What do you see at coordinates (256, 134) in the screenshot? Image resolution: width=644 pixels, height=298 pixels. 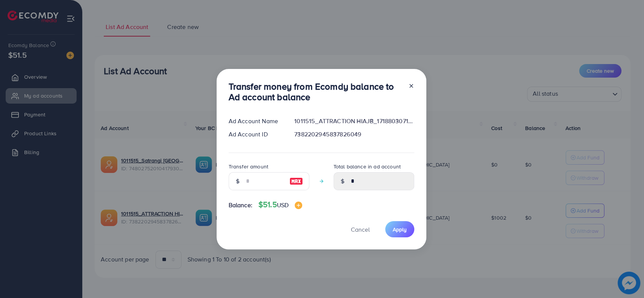 I see `div: Ad Account ID` at bounding box center [256, 134].